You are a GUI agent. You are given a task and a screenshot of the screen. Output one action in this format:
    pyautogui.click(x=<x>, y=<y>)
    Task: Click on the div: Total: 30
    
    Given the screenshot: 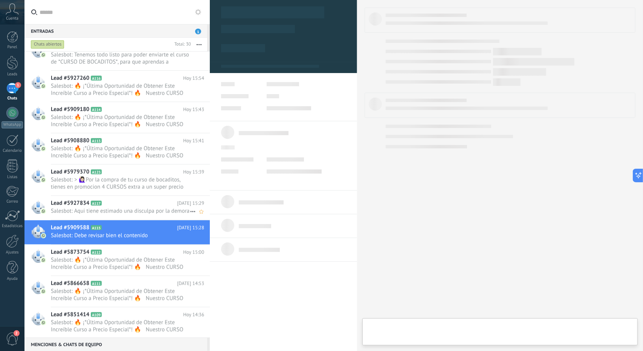 What is the action you would take?
    pyautogui.click(x=181, y=44)
    